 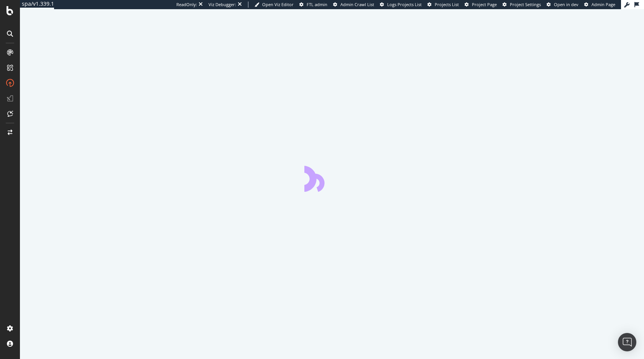 I want to click on span: Projects List, so click(x=447, y=4).